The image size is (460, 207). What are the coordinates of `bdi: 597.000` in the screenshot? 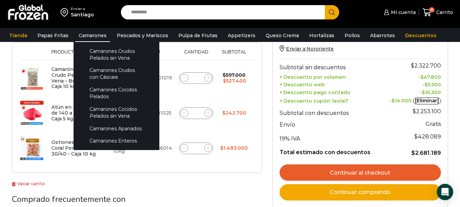 It's located at (234, 75).